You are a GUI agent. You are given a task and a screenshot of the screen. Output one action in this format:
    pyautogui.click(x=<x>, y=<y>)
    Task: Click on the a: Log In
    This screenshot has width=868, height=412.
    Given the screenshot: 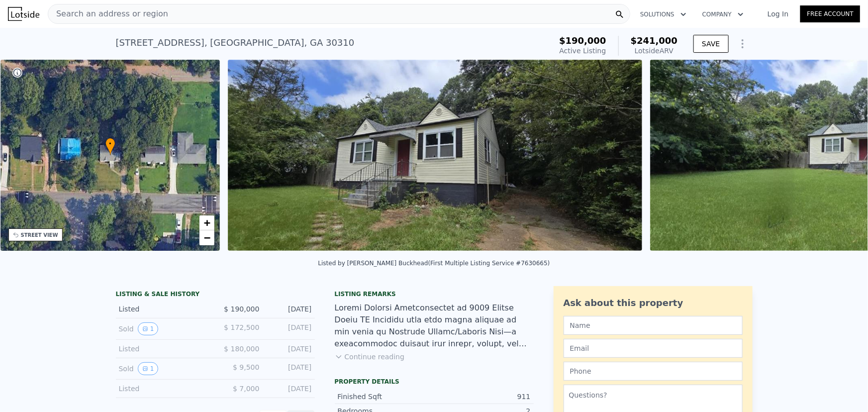 What is the action you would take?
    pyautogui.click(x=778, y=14)
    